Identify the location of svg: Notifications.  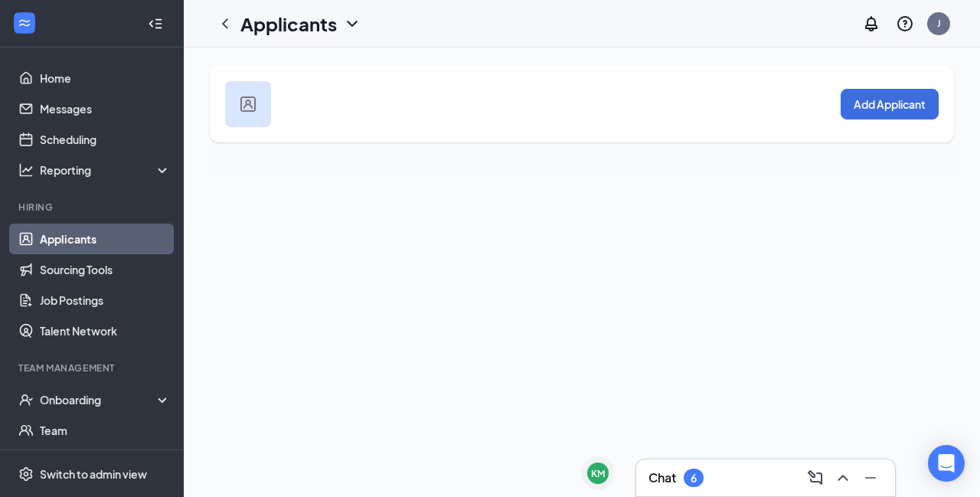
(871, 23).